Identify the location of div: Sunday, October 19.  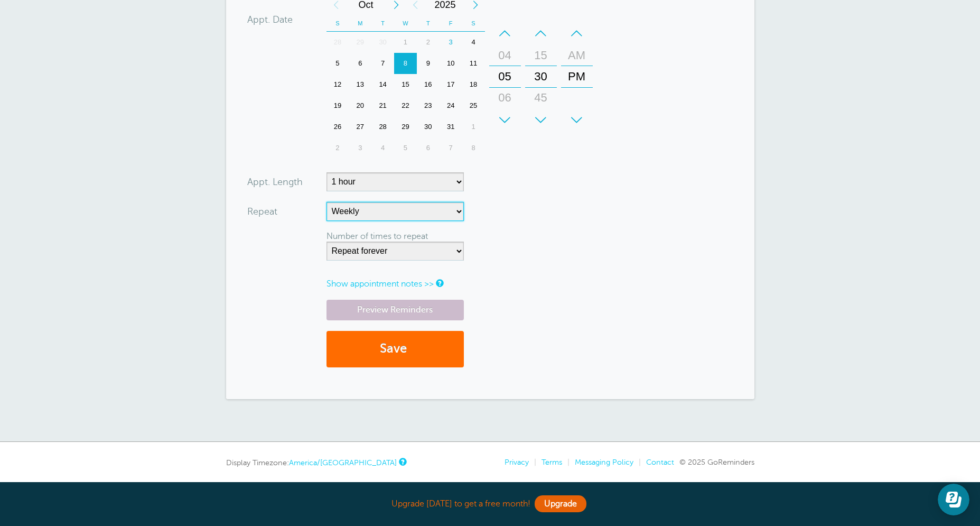
(338, 106).